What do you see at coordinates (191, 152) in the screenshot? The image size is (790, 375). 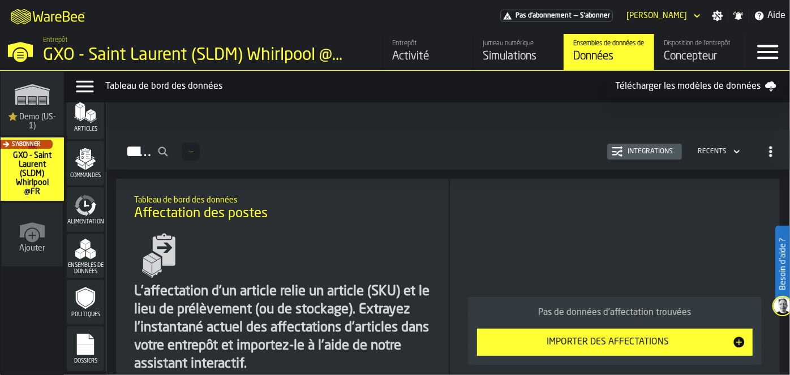 I see `div: ButtonLoadMore-En savoir plus-Prévenir-Première-Dernière` at bounding box center [191, 152].